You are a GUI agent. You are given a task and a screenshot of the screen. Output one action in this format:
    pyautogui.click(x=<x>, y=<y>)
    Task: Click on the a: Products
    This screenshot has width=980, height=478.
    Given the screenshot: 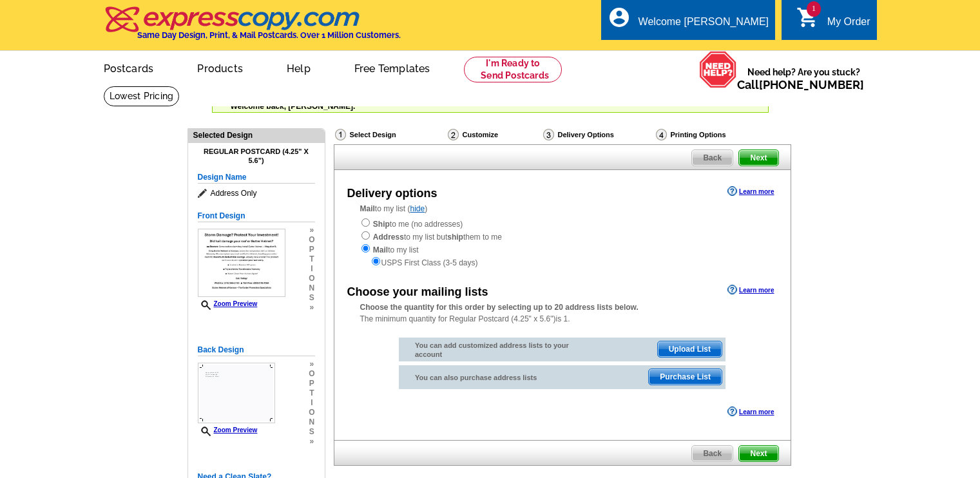 What is the action you would take?
    pyautogui.click(x=219, y=67)
    